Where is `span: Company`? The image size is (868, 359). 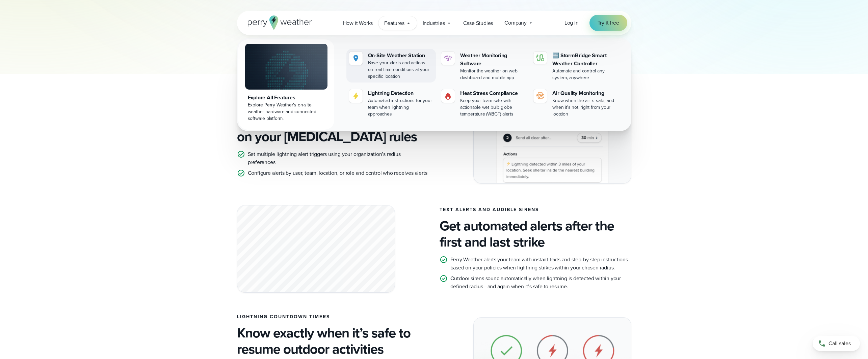
span: Company is located at coordinates (515, 23).